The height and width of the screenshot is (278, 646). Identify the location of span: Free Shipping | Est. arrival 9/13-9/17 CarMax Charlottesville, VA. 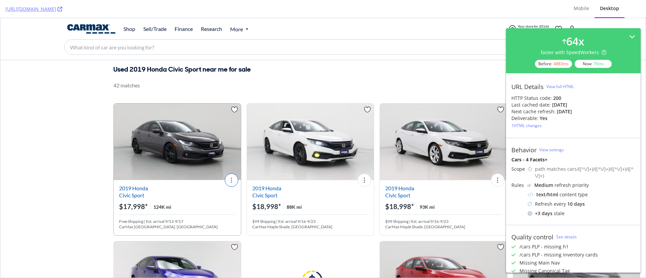
(177, 206).